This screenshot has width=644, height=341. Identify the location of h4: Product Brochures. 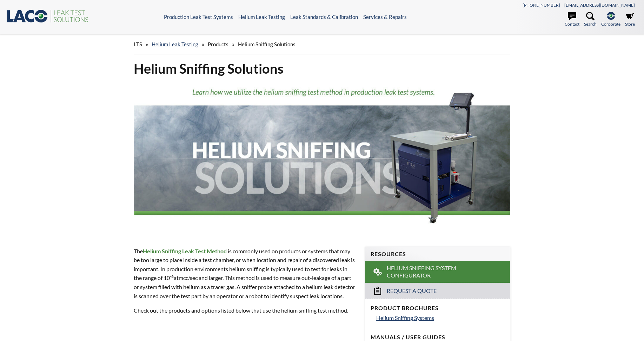
(437, 308).